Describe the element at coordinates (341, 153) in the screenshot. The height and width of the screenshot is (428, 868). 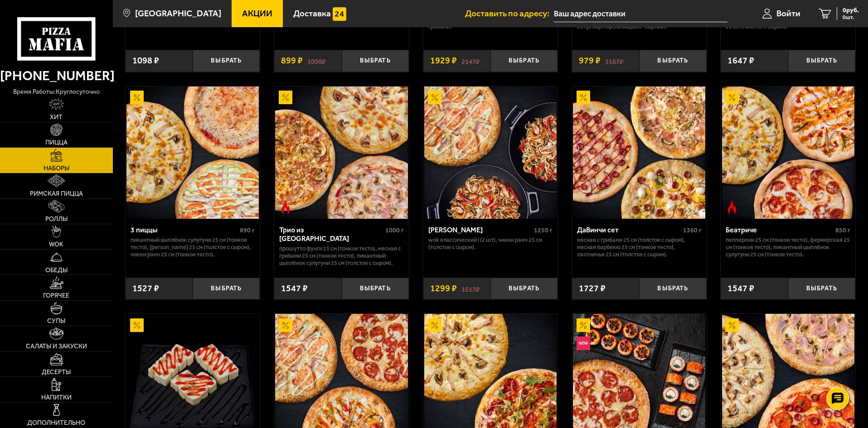
I see `a: АкционныйОстрое блюдоТрио из Рио` at that location.